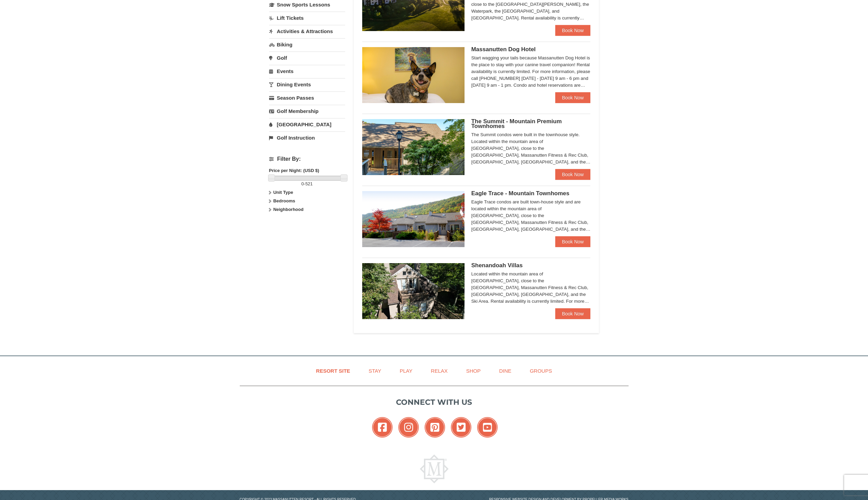 This screenshot has width=868, height=500. I want to click on div: Eagle Trace condos are built town-house style and are located within the mountain area of [GEOGRA..., so click(531, 216).